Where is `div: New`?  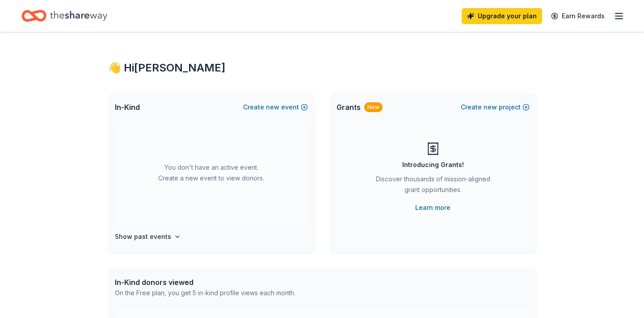 div: New is located at coordinates (373, 107).